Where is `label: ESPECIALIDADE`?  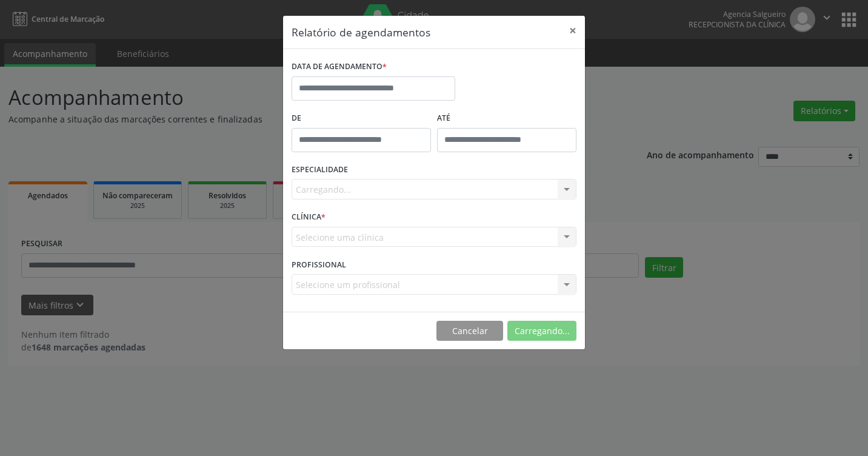 label: ESPECIALIDADE is located at coordinates (320, 170).